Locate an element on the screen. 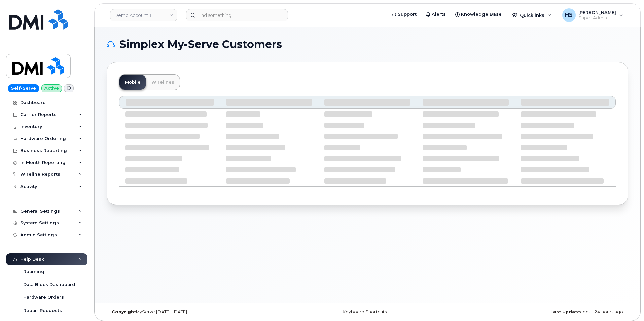 This screenshot has height=321, width=644. a: Wirelines is located at coordinates (163, 83).